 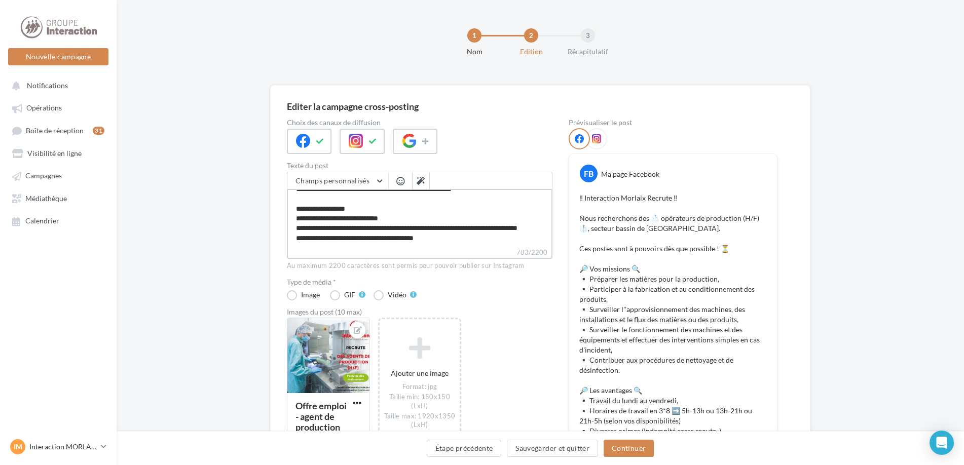 What do you see at coordinates (419, 166) in the screenshot?
I see `label: Texte du post` at bounding box center [419, 166].